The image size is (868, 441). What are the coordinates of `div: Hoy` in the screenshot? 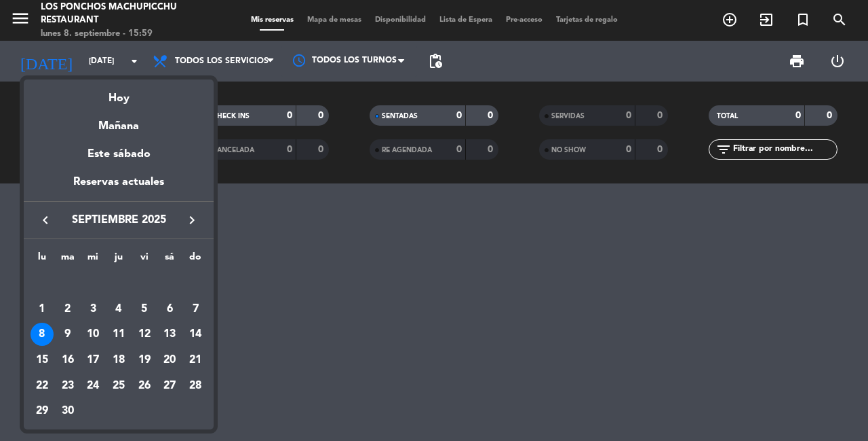 It's located at (118, 93).